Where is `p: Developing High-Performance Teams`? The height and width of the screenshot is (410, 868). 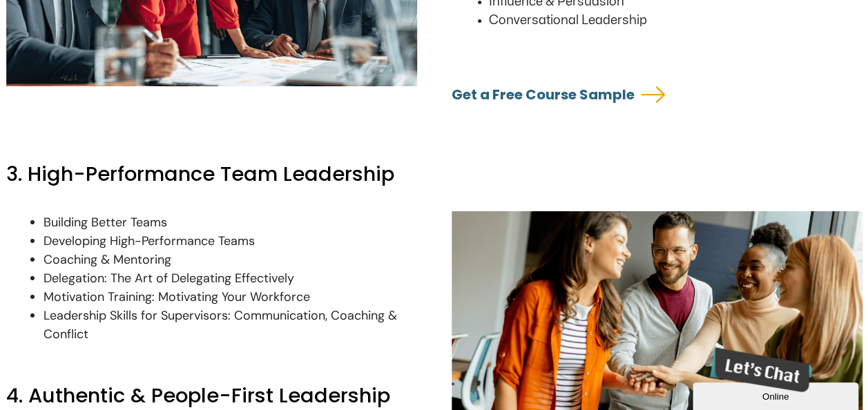 p: Developing High-Performance Teams is located at coordinates (230, 241).